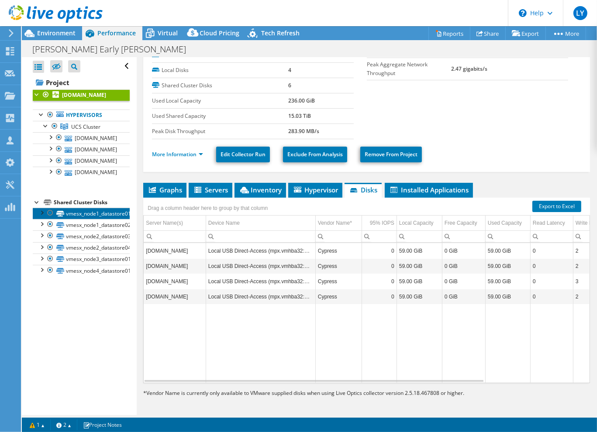 This screenshot has height=432, width=597. Describe the element at coordinates (81, 271) in the screenshot. I see `a: vmesx_node4_datastore01` at that location.